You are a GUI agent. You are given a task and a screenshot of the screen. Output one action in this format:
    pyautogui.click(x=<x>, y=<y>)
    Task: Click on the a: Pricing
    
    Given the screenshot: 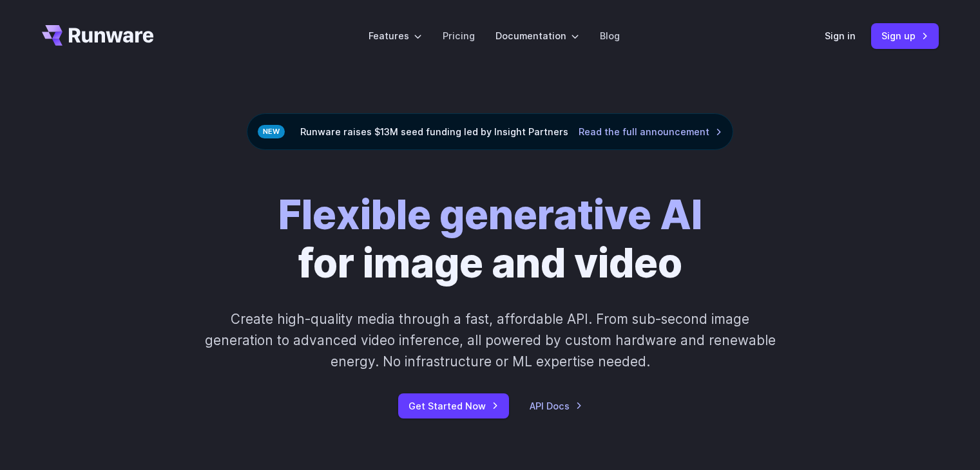 What is the action you would take?
    pyautogui.click(x=459, y=36)
    